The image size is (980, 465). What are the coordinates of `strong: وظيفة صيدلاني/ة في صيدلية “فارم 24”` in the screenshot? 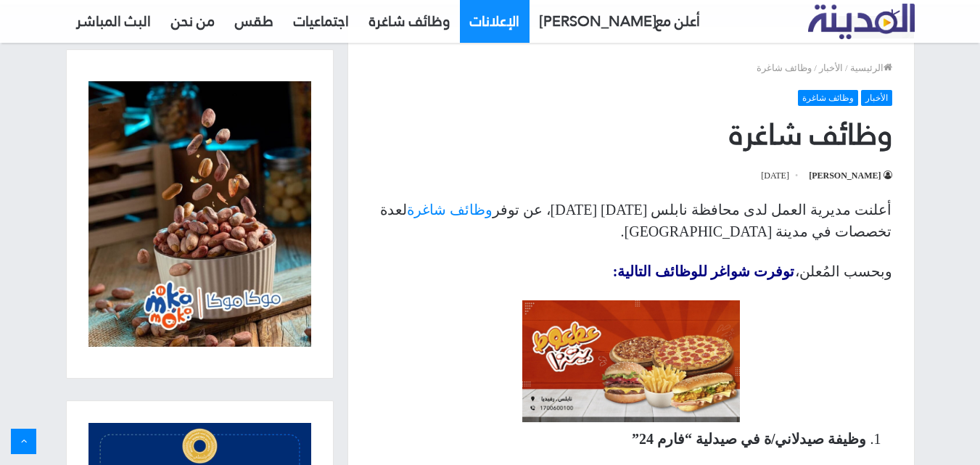 It's located at (749, 438).